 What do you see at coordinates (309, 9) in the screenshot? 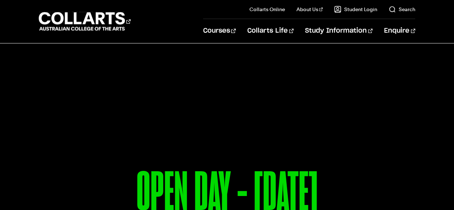
I see `a: About Us` at bounding box center [309, 9].